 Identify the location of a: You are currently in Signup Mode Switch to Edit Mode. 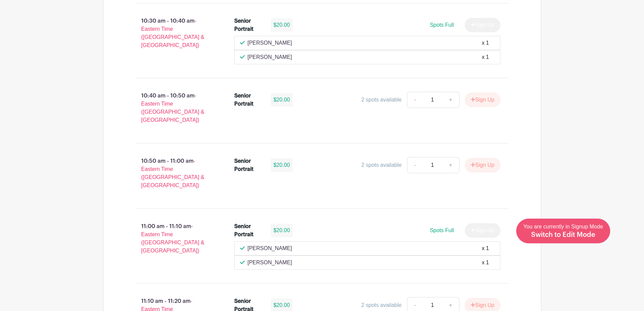
(563, 231).